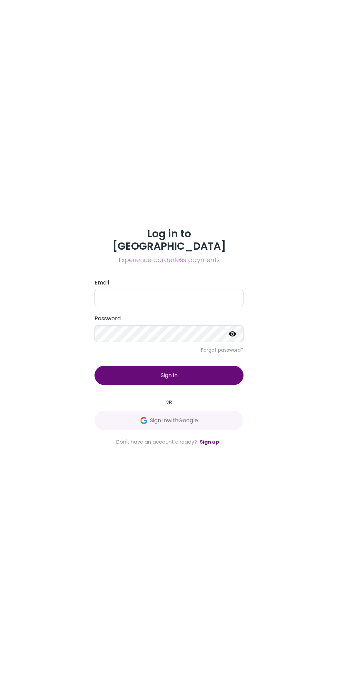  Describe the element at coordinates (169, 260) in the screenshot. I see `span: Experience borderless payments` at that location.